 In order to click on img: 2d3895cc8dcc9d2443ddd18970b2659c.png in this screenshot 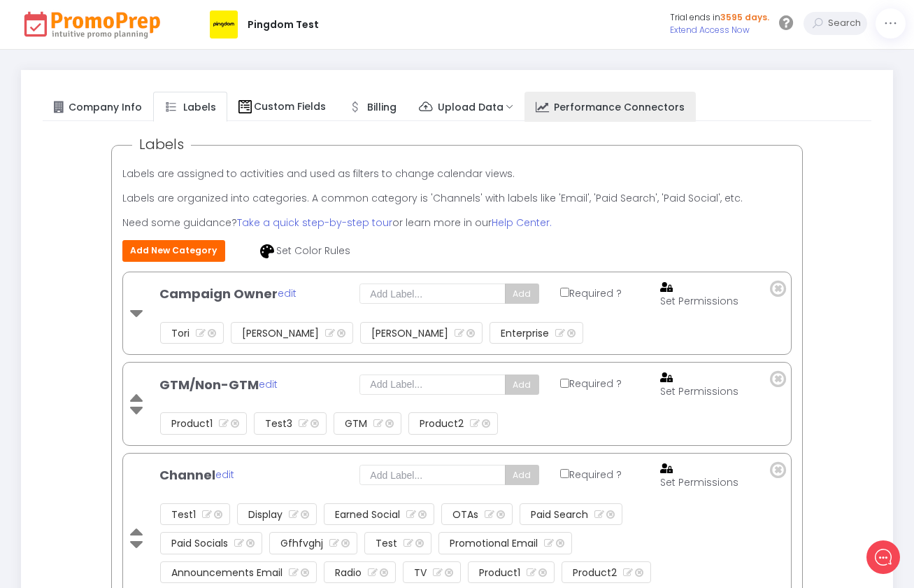, I will do `click(224, 24)`.